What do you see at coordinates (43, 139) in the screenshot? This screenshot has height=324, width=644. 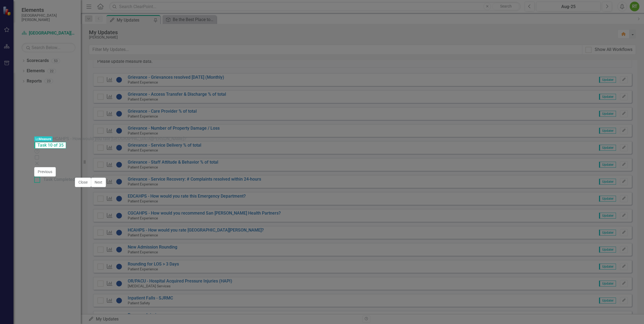 I see `span: Measure` at bounding box center [43, 139].